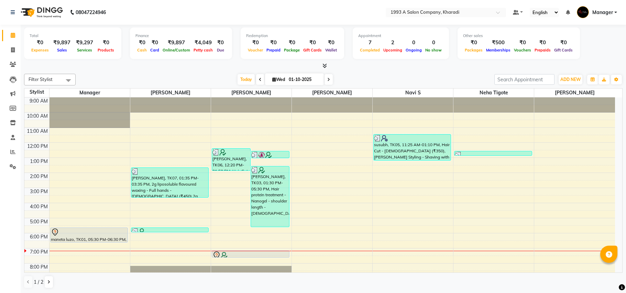 The height and width of the screenshot is (293, 626). What do you see at coordinates (40, 50) in the screenshot?
I see `span: Expenses` at bounding box center [40, 50].